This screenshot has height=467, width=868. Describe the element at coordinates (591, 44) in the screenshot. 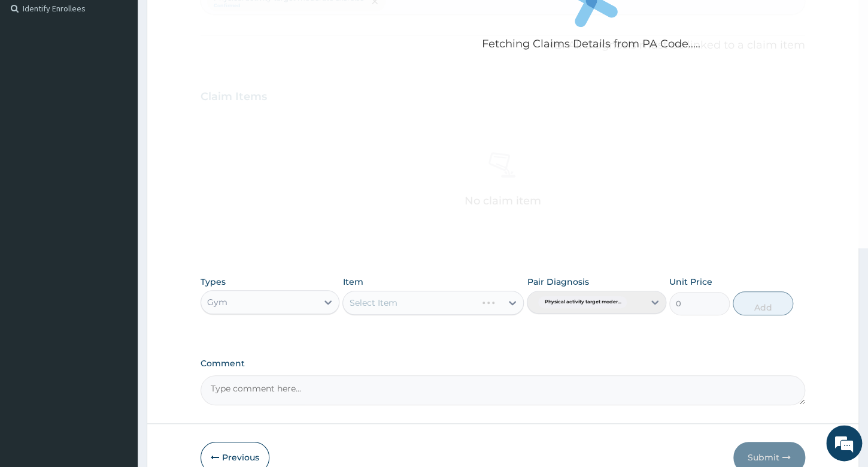

I see `p: Fetching Claims Details from PA Code.....` at that location.